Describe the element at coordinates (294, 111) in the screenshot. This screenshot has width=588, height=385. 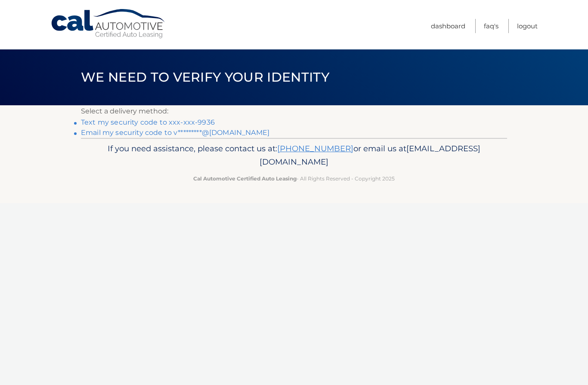
I see `p: Select a delivery method:` at that location.